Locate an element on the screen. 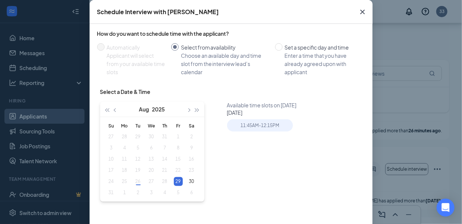 The image size is (462, 224). div: Select a Date & Time is located at coordinates (126, 92).